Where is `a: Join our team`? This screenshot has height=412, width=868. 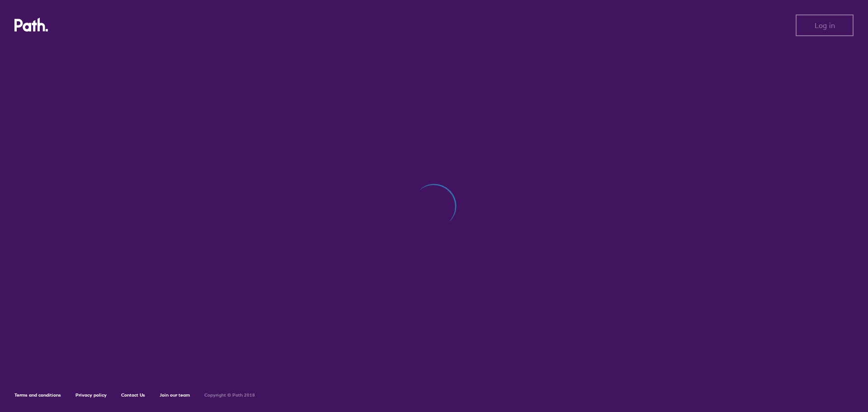
a: Join our team is located at coordinates (175, 395).